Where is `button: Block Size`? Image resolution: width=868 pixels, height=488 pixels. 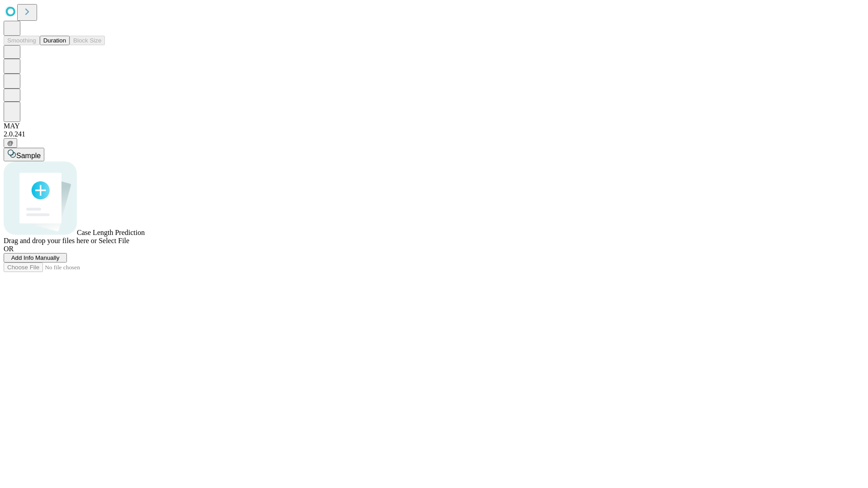 button: Block Size is located at coordinates (87, 40).